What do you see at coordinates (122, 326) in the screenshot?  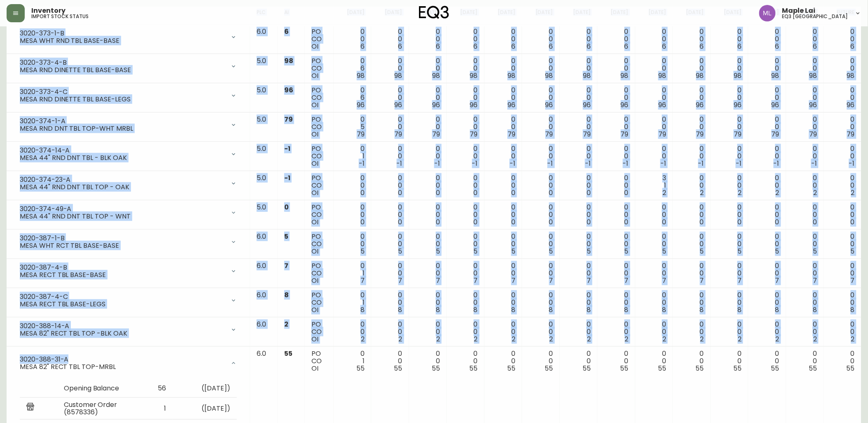 I see `div: 3020-388-14-A` at bounding box center [122, 326].